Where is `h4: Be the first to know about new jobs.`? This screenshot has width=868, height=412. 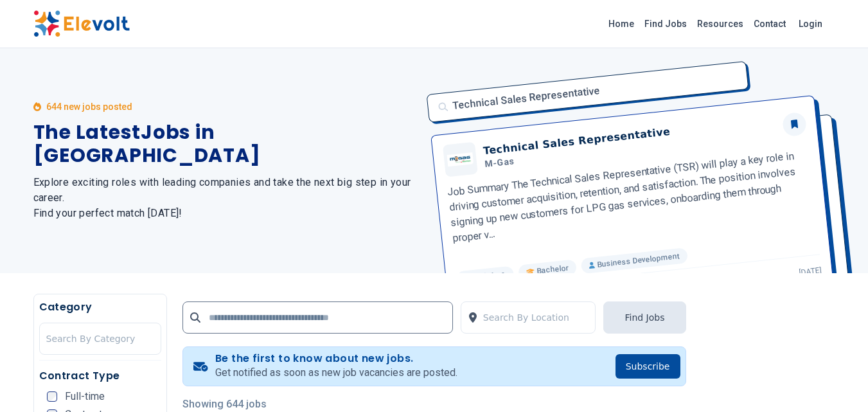 h4: Be the first to know about new jobs. is located at coordinates (336, 359).